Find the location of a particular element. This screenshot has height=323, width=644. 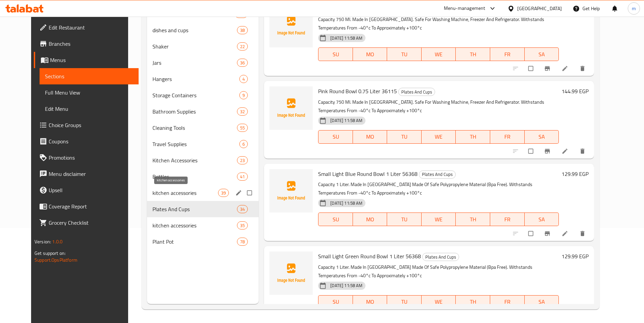

span: Small Light Green Round Bowl 1 Liter 56368 is located at coordinates (369, 256).